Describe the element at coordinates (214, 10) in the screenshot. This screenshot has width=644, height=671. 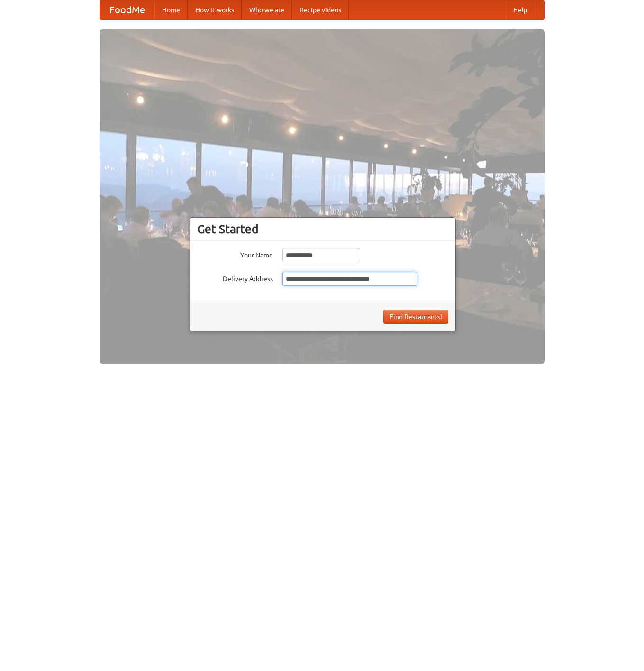
I see `a: How it works` at that location.